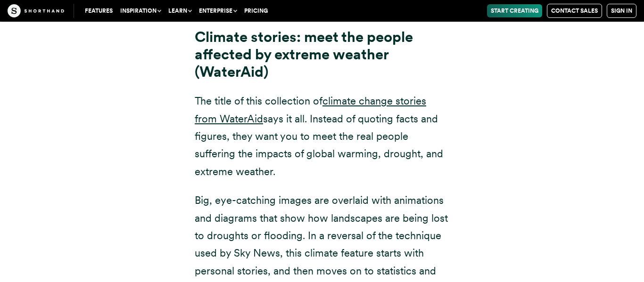 Image resolution: width=644 pixels, height=282 pixels. I want to click on a: Pricing, so click(256, 11).